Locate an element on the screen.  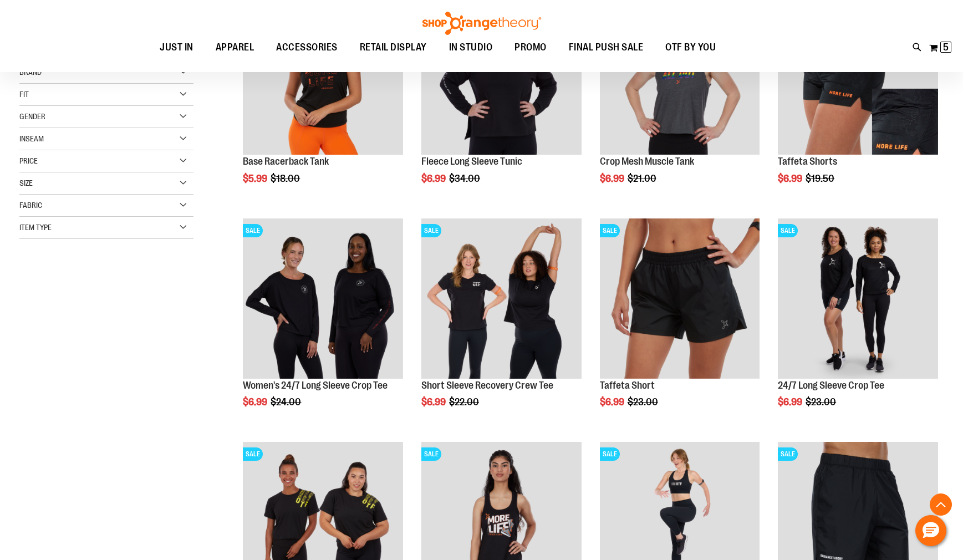
img: Shop Orangetheory is located at coordinates (482, 23).